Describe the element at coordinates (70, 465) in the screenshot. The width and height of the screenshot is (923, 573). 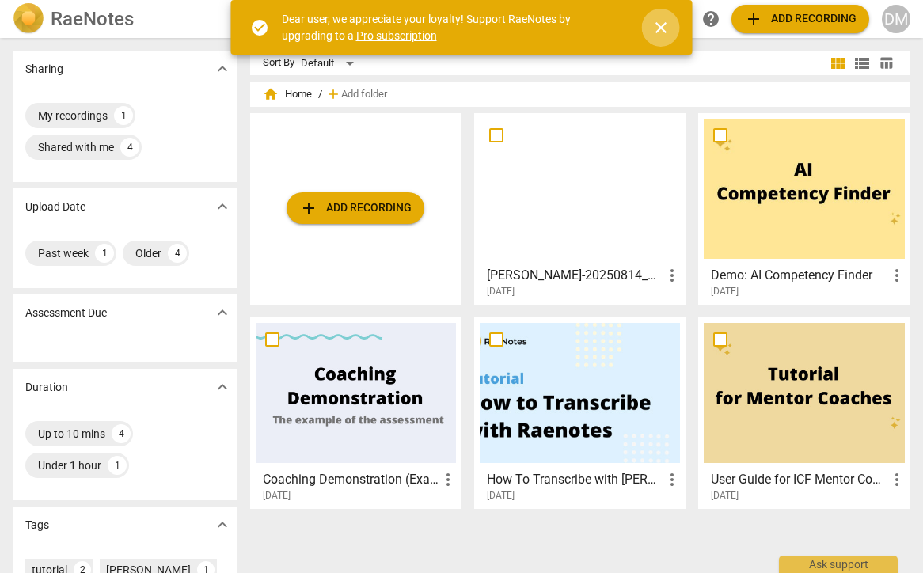
I see `div: Under 1 hour` at that location.